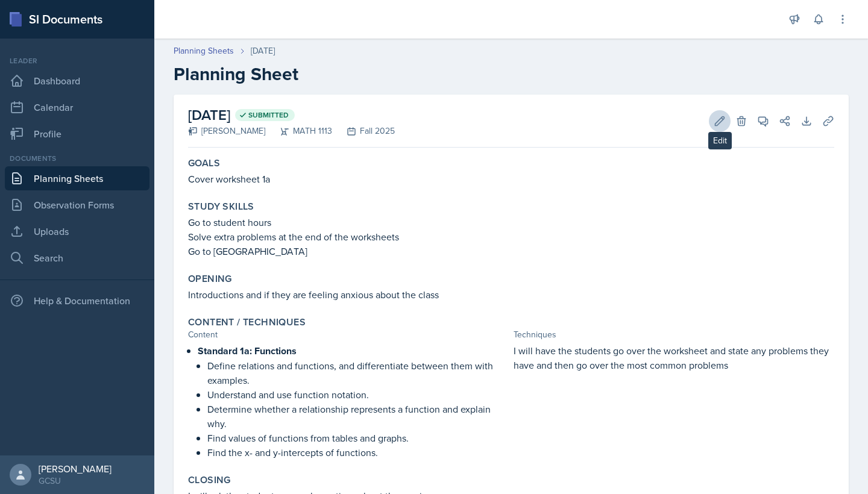 The image size is (868, 494). What do you see at coordinates (204, 163) in the screenshot?
I see `label: Goals` at bounding box center [204, 163].